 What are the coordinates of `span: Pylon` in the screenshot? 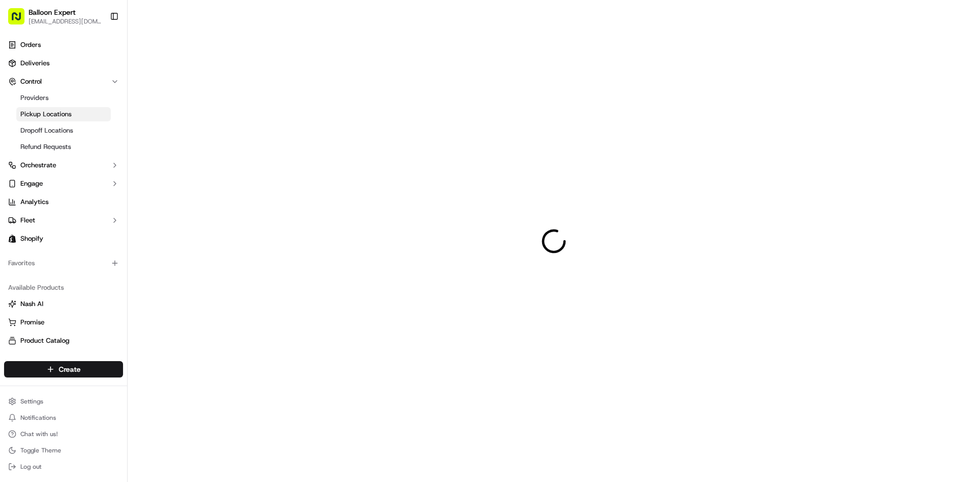 It's located at (112, 256).